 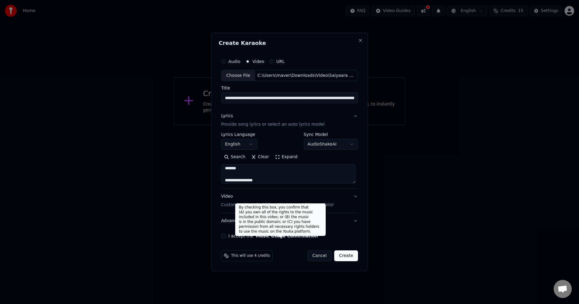 I want to click on button: Expand, so click(x=286, y=157).